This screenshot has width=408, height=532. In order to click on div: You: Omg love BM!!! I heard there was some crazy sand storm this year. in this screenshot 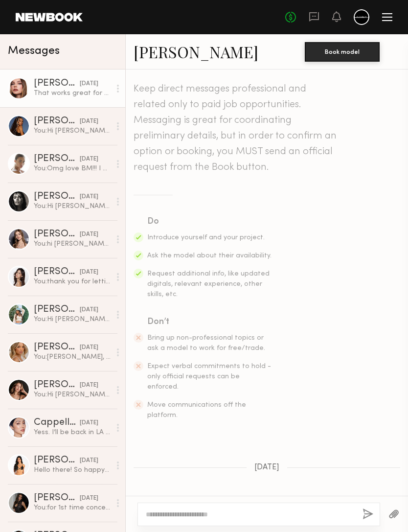, I will do `click(72, 169)`.